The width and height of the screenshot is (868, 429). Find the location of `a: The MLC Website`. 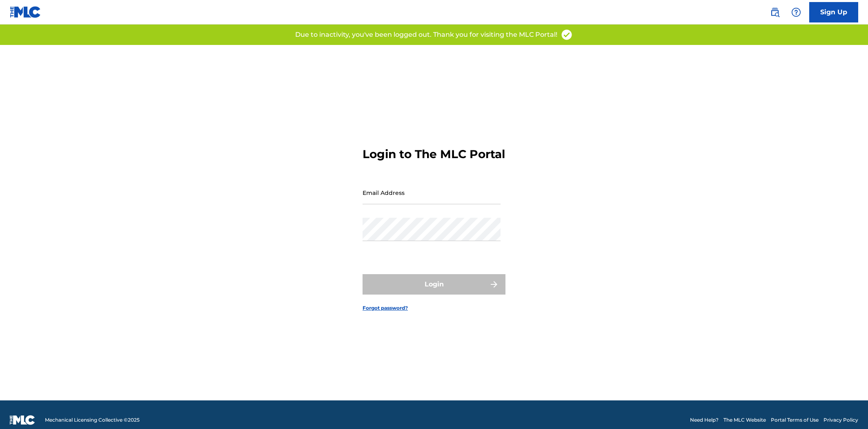

a: The MLC Website is located at coordinates (745, 420).